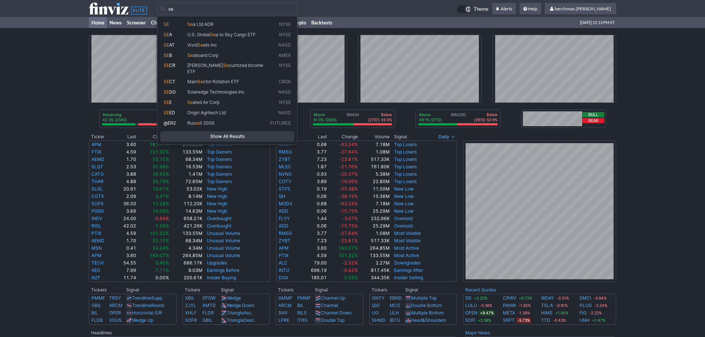 The width and height of the screenshot is (705, 337). Describe the element at coordinates (314, 196) in the screenshot. I see `td: 0.06` at that location.